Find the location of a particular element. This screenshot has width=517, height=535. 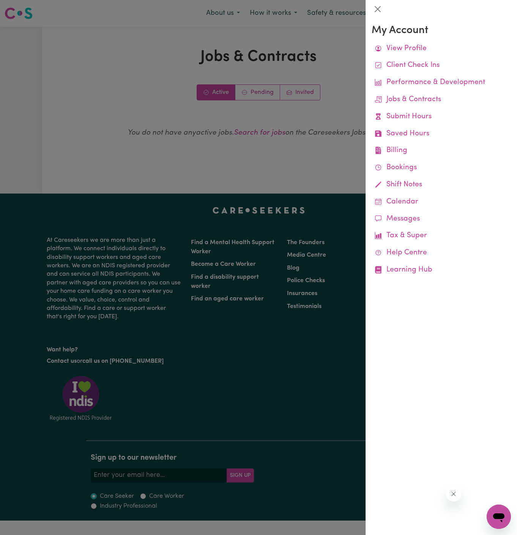

a: Submit Hours is located at coordinates (441, 117).